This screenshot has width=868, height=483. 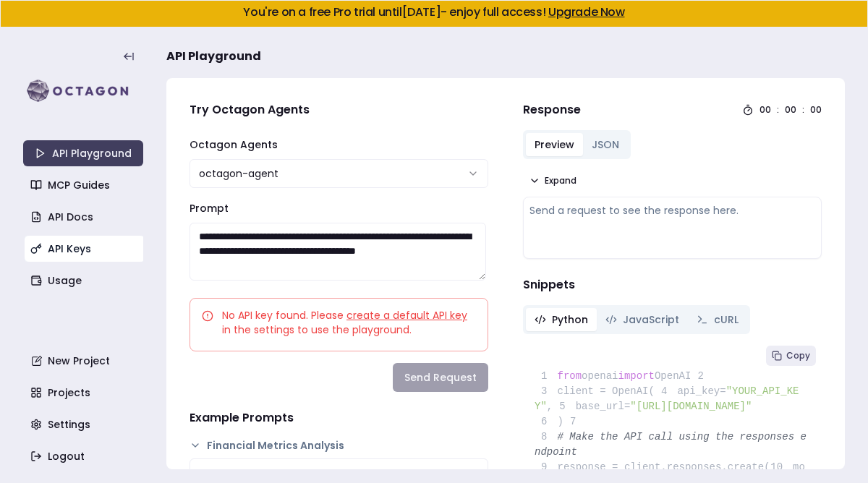 I want to click on label: Prompt, so click(x=209, y=208).